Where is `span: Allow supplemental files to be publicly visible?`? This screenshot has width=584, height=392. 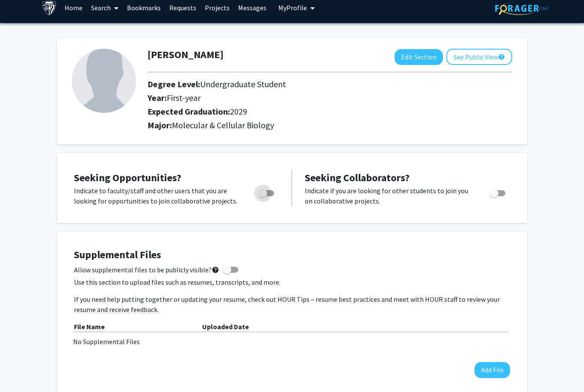 span: Allow supplemental files to be publicly visible? is located at coordinates (147, 270).